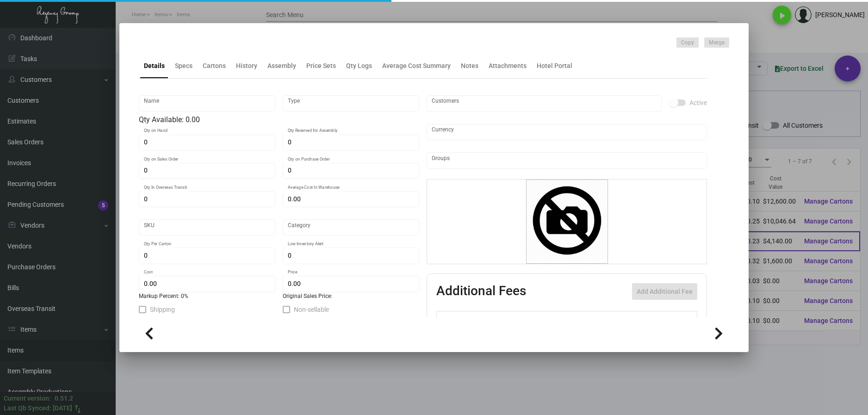  What do you see at coordinates (214, 65) in the screenshot?
I see `div: Cartons` at bounding box center [214, 65].